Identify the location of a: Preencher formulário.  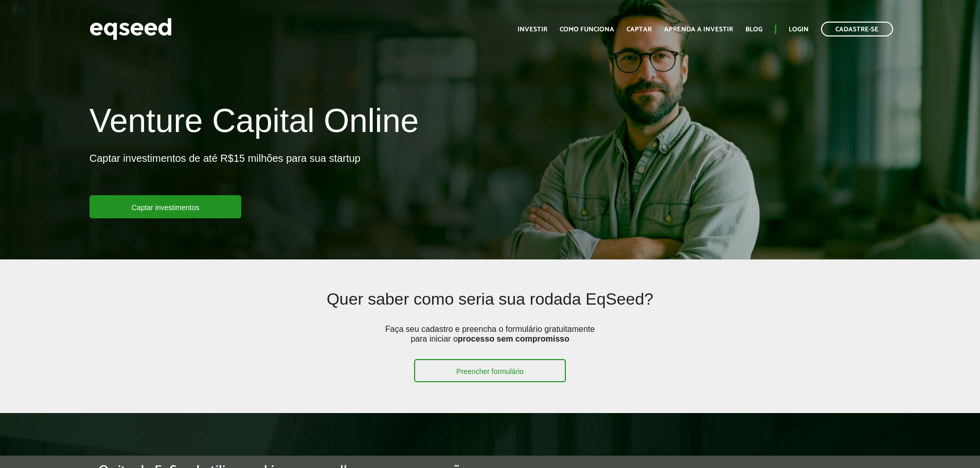
(490, 371).